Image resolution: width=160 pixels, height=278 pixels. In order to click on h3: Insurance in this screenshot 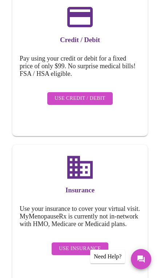, I will do `click(80, 190)`.